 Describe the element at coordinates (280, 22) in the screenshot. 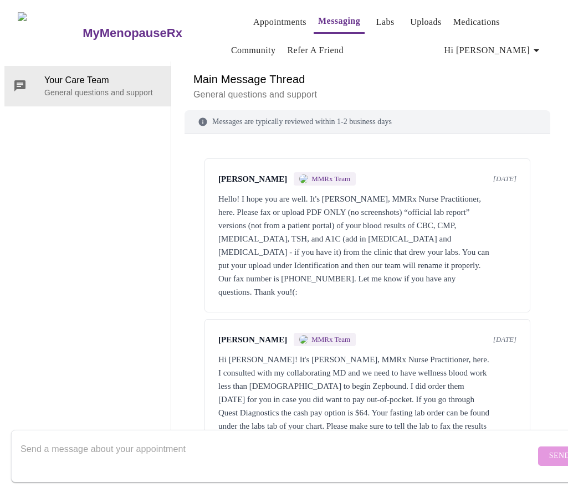

I see `button: Appointments` at that location.